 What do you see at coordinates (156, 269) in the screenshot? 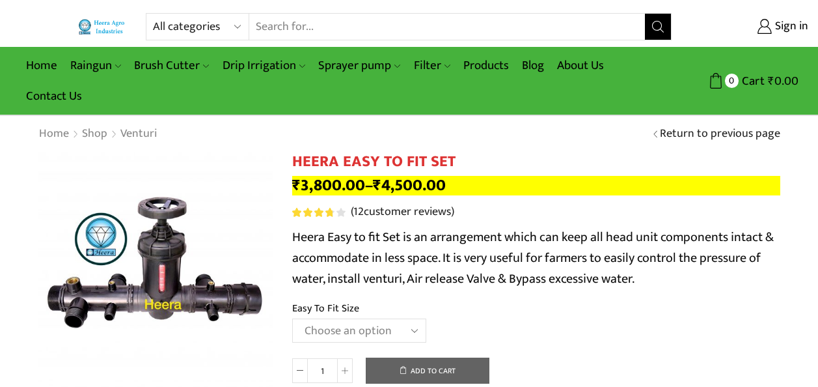
I see `img: Heera Easy To Fit Set` at bounding box center [156, 269].